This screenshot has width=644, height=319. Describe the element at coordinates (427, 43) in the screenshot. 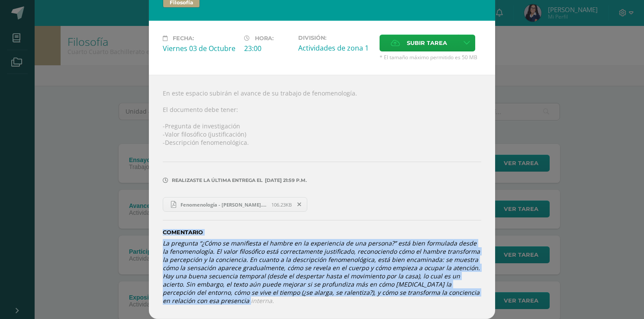

I see `span: Subir tarea` at that location.